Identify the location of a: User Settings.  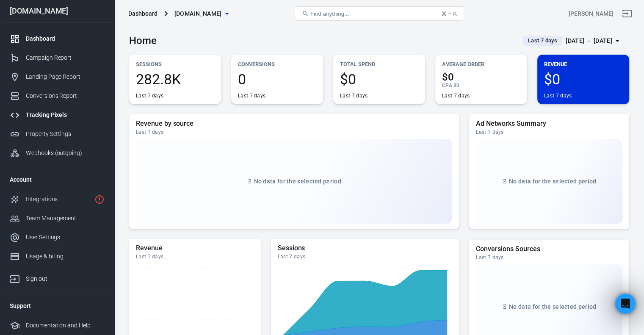
(57, 238).